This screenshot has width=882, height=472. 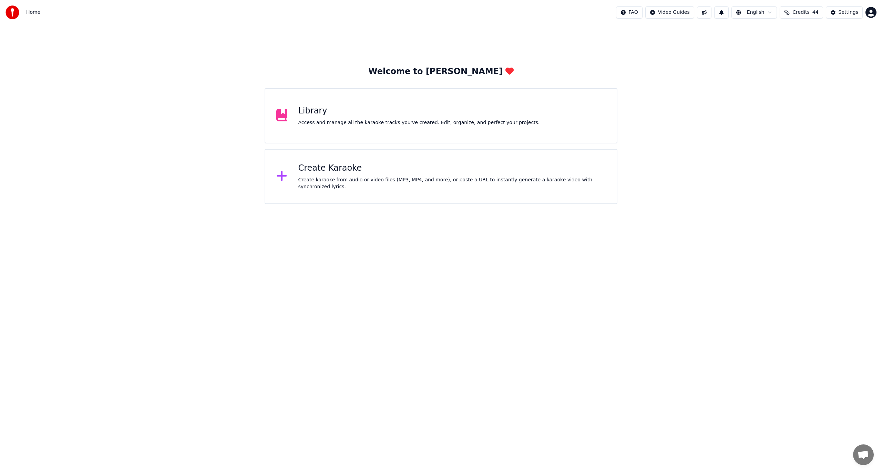 What do you see at coordinates (33, 12) in the screenshot?
I see `span: Home` at bounding box center [33, 12].